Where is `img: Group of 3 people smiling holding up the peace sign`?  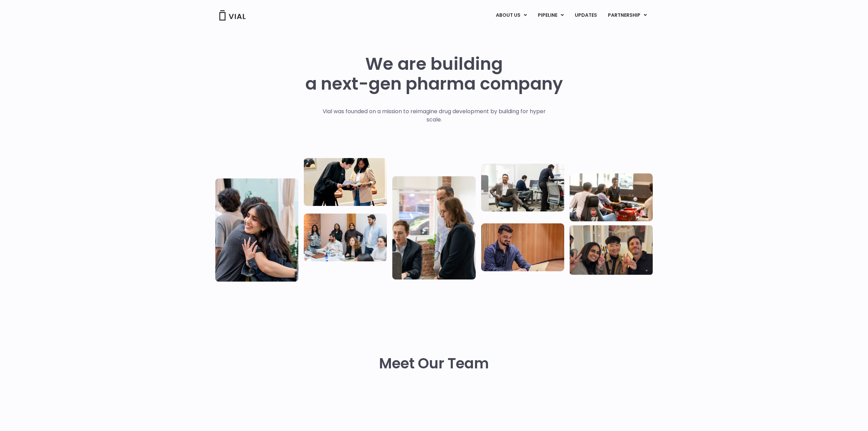 img: Group of 3 people smiling holding up the peace sign is located at coordinates (611, 250).